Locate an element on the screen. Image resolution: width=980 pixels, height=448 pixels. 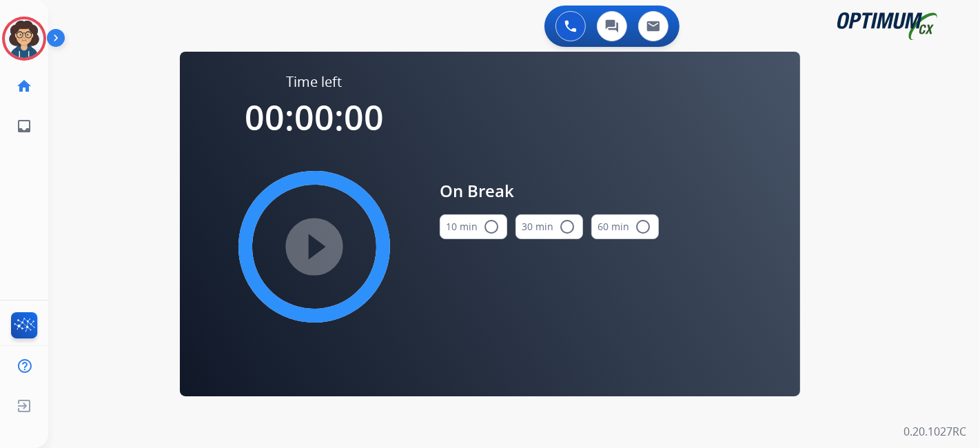
button: 30 min is located at coordinates (549, 226).